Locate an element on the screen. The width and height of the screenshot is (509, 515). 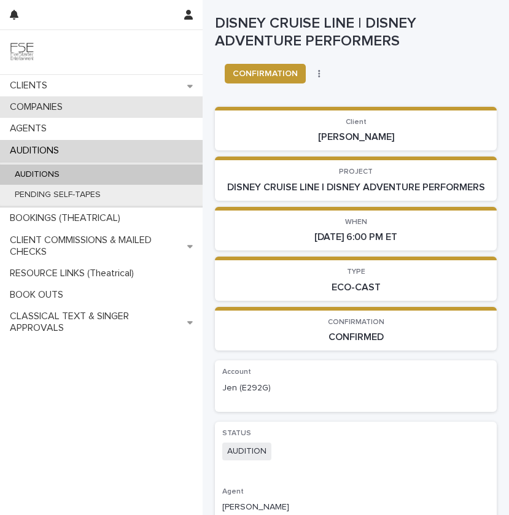
p: ECO-CAST is located at coordinates (355, 287).